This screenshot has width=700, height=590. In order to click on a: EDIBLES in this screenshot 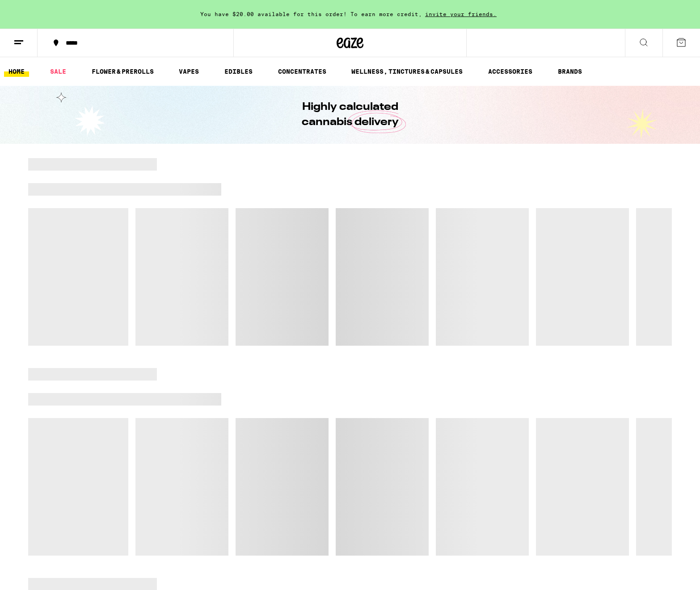, I will do `click(238, 71)`.